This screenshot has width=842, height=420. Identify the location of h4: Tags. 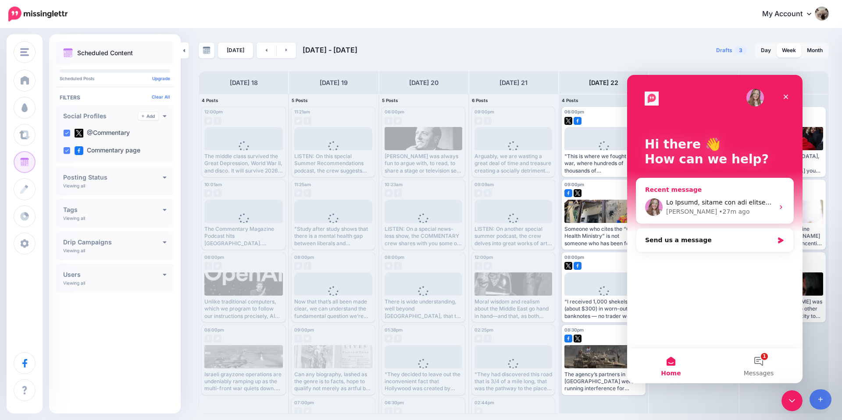
(113, 210).